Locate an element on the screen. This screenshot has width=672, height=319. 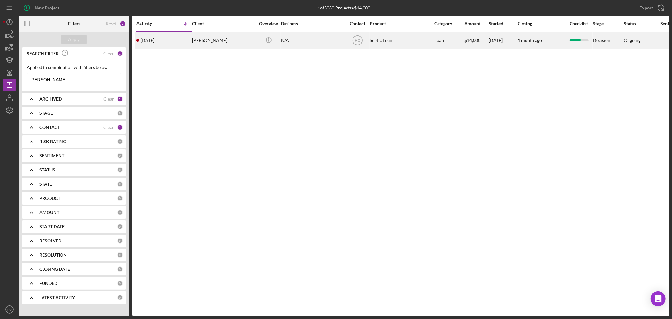
div: Septic Loan is located at coordinates (402, 40).